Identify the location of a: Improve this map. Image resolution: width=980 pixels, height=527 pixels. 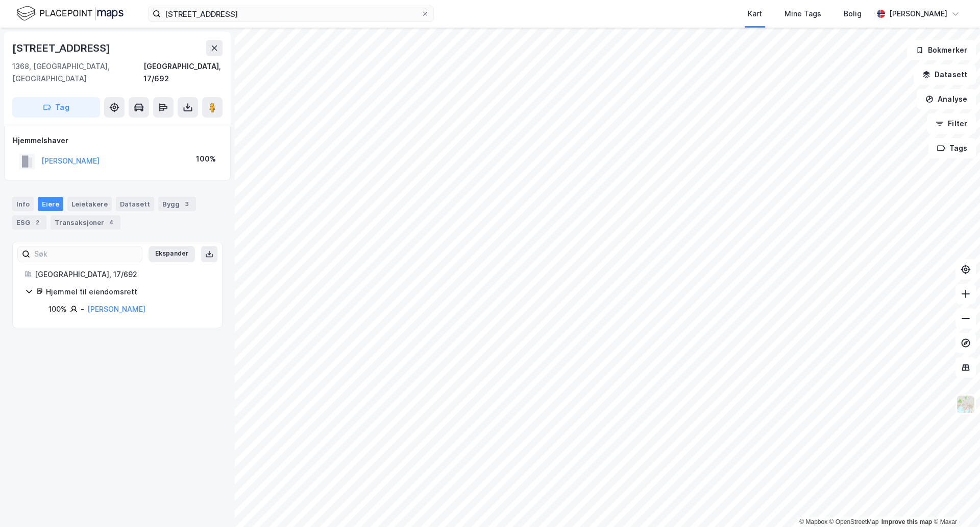
(907, 522).